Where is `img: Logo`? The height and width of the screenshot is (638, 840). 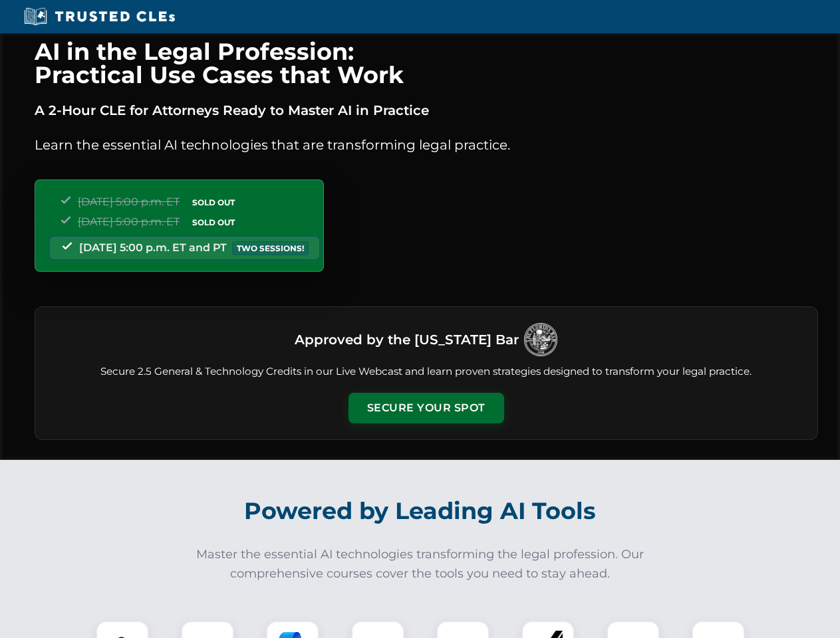
img: Logo is located at coordinates (540, 339).